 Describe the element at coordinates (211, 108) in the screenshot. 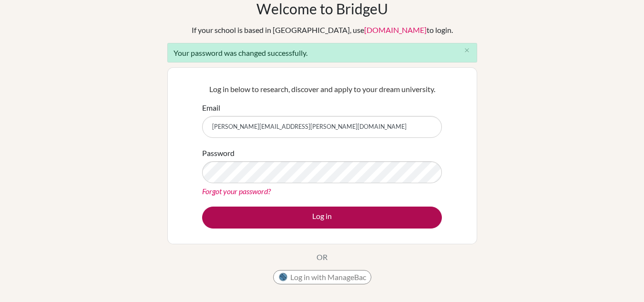

I see `label: Email` at that location.